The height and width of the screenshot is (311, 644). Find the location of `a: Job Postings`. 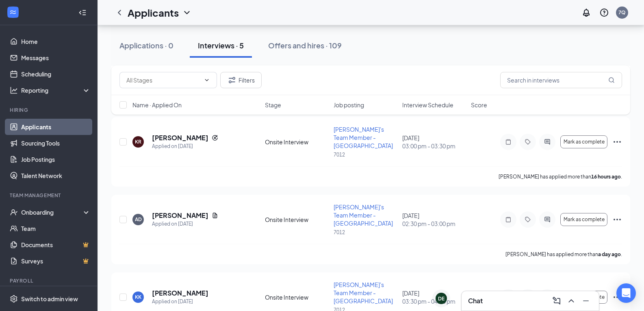

a: Job Postings is located at coordinates (56, 159).